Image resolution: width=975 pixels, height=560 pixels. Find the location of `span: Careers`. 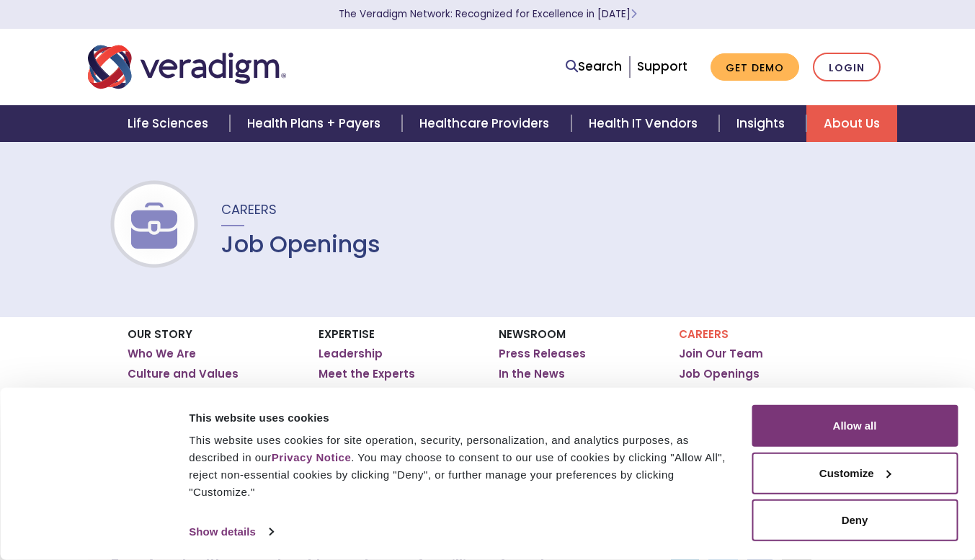

span: Careers is located at coordinates (249, 209).